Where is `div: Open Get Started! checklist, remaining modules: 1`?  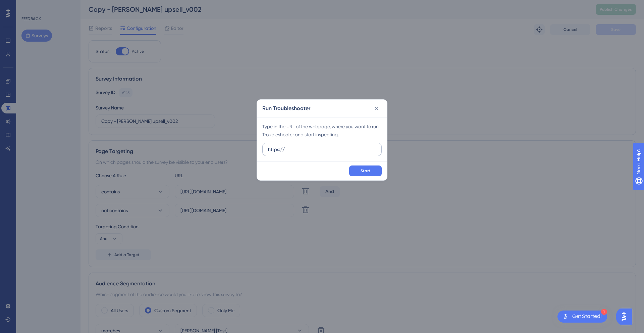
div: Open Get Started! checklist, remaining modules: 1 is located at coordinates (582, 317).